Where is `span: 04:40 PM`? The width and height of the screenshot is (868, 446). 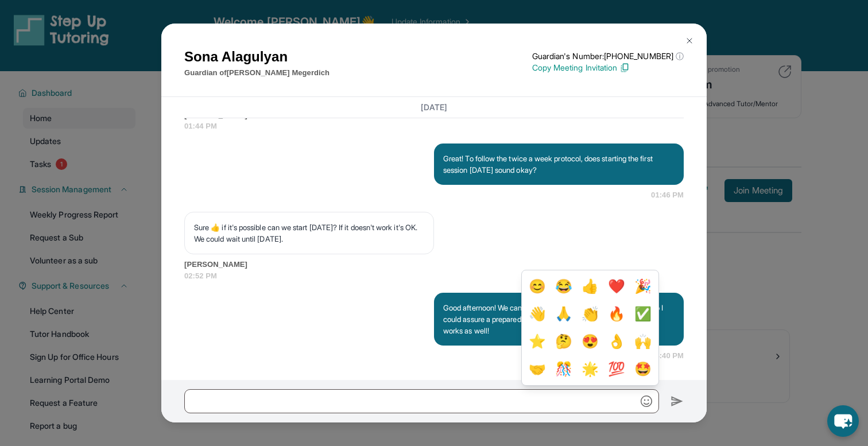
span: 04:40 PM is located at coordinates (668, 356).